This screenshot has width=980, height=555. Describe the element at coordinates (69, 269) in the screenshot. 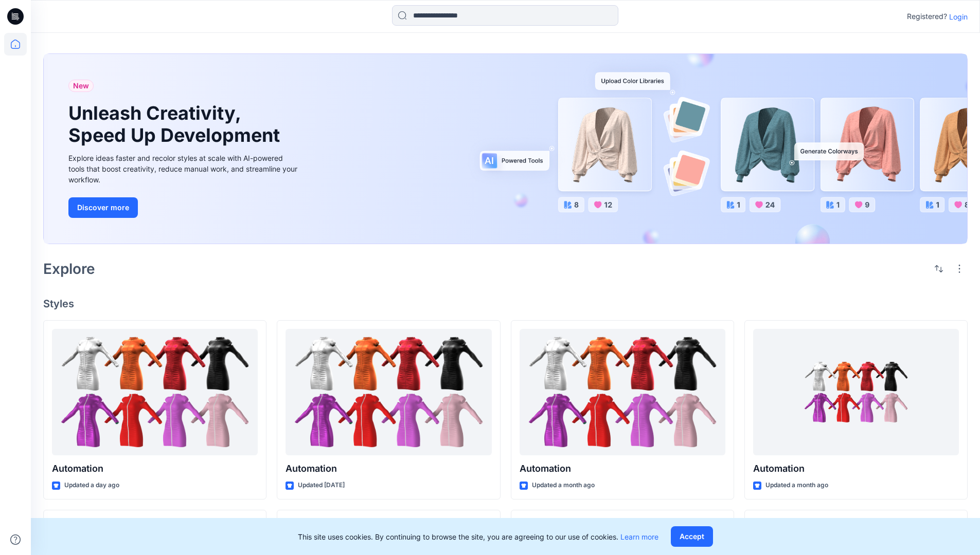

I see `h2: Explore` at that location.